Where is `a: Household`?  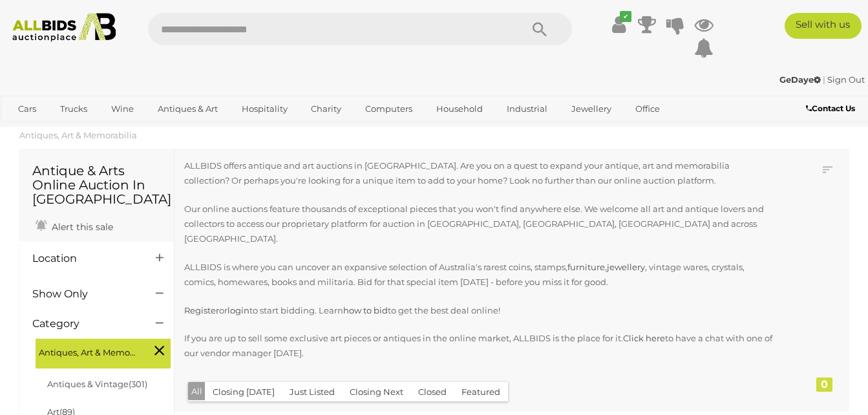 a: Household is located at coordinates (460, 108).